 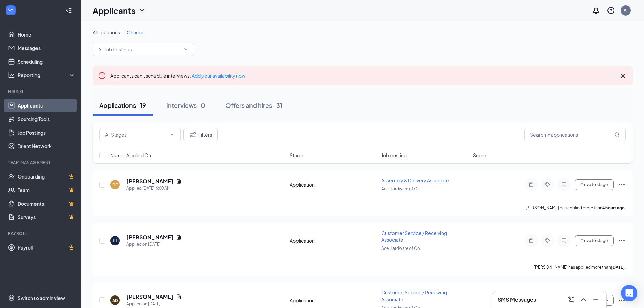 I want to click on a: PayrollCrown, so click(x=47, y=247).